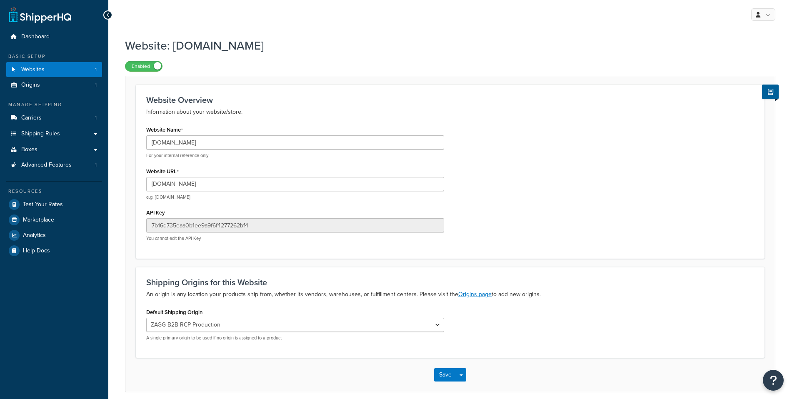  Describe the element at coordinates (43, 205) in the screenshot. I see `span: Test Your Rates` at that location.